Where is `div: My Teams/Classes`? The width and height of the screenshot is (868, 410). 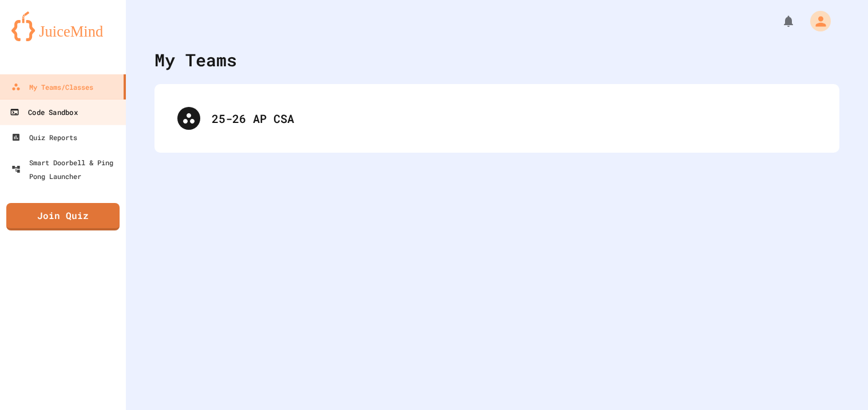 div: My Teams/Classes is located at coordinates (52, 87).